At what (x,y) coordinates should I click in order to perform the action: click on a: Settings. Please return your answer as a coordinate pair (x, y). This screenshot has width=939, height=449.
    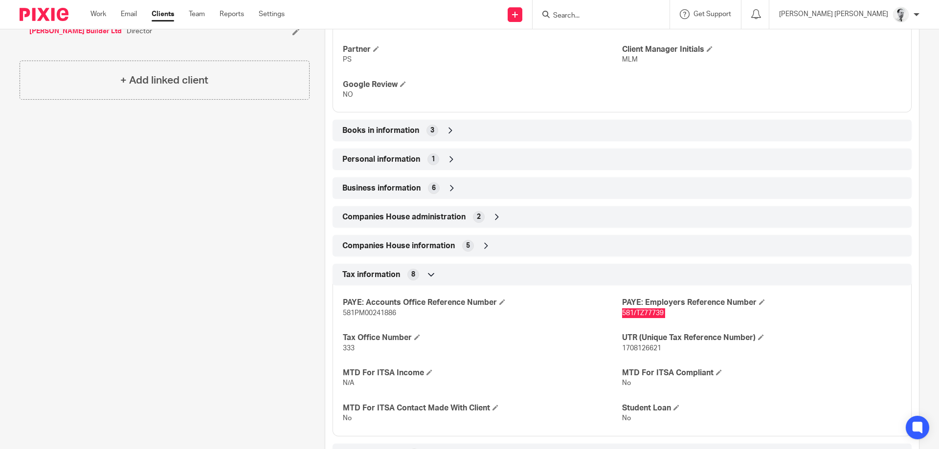
    Looking at the image, I should click on (271, 14).